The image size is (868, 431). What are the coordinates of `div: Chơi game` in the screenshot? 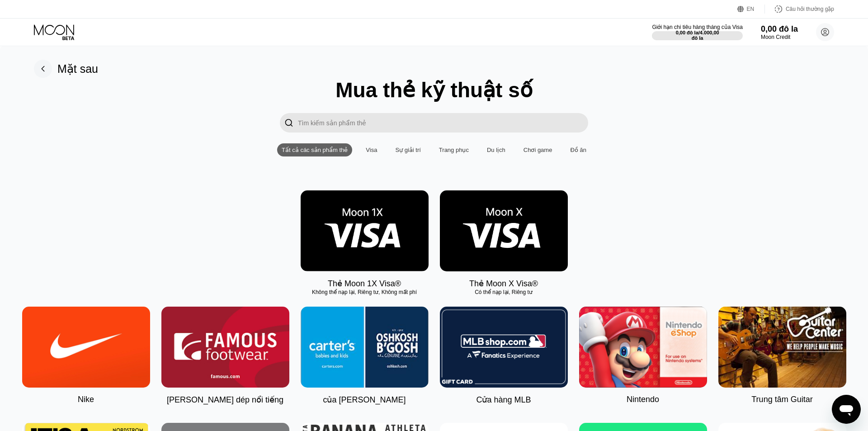 It's located at (538, 150).